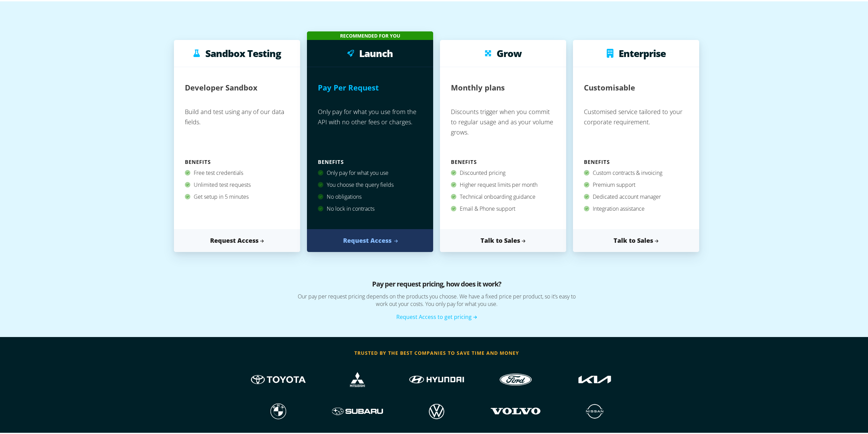 This screenshot has height=434, width=868. I want to click on h2: Pay Per Request, so click(348, 86).